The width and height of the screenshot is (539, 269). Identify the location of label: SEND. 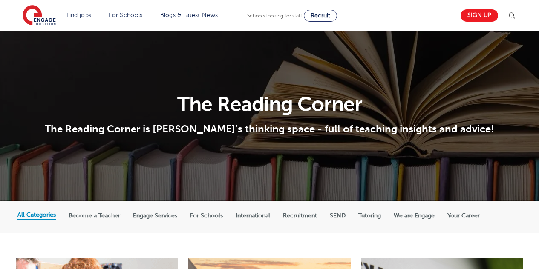
(338, 216).